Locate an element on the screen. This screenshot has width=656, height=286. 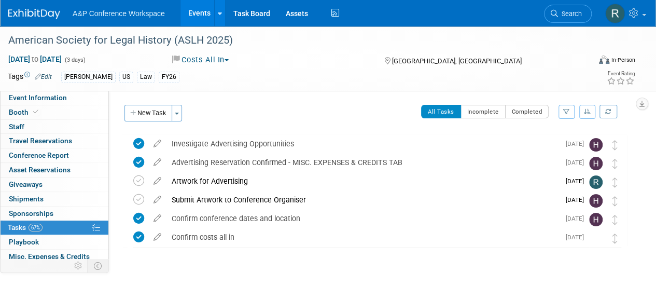
span: (3 days) is located at coordinates (75, 60).